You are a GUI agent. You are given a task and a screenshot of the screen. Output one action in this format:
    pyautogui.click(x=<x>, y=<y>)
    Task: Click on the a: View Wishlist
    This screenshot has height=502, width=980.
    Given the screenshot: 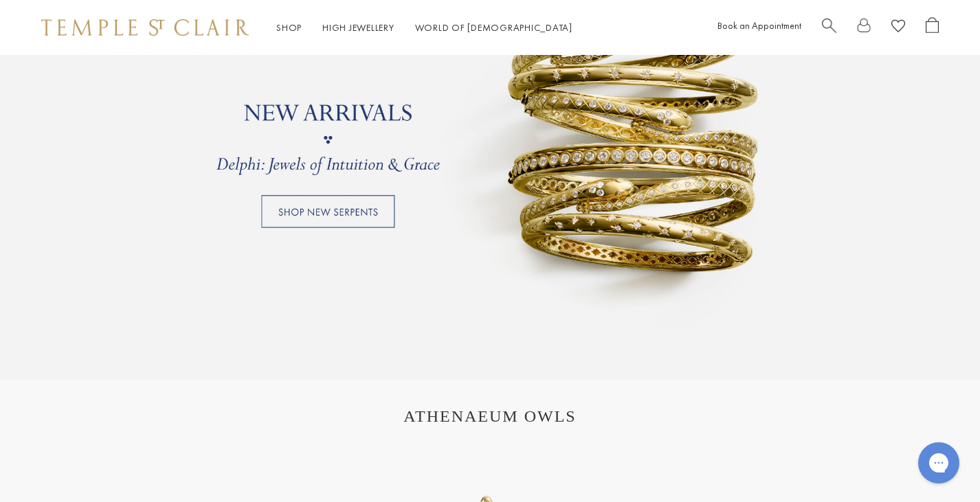 What is the action you would take?
    pyautogui.click(x=898, y=28)
    